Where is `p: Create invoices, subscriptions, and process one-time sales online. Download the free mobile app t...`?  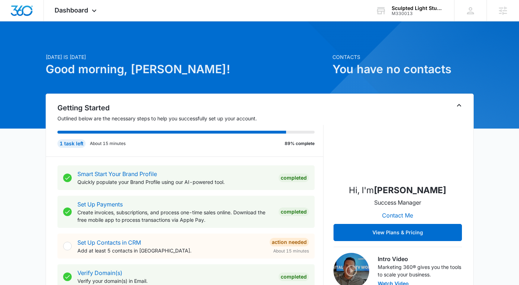
p: Create invoices, subscriptions, and process one-time sales online. Download the free mobile app t... is located at coordinates (175, 216).